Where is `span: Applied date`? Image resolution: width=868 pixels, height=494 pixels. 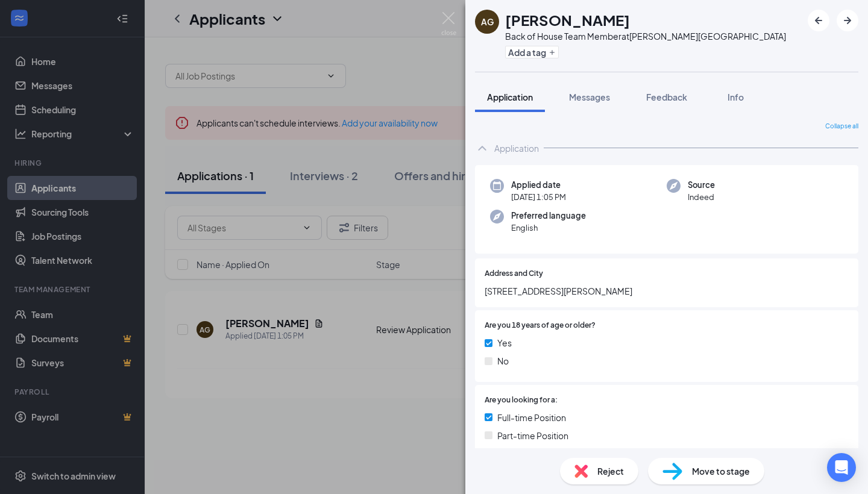
span: Applied date is located at coordinates (538, 185).